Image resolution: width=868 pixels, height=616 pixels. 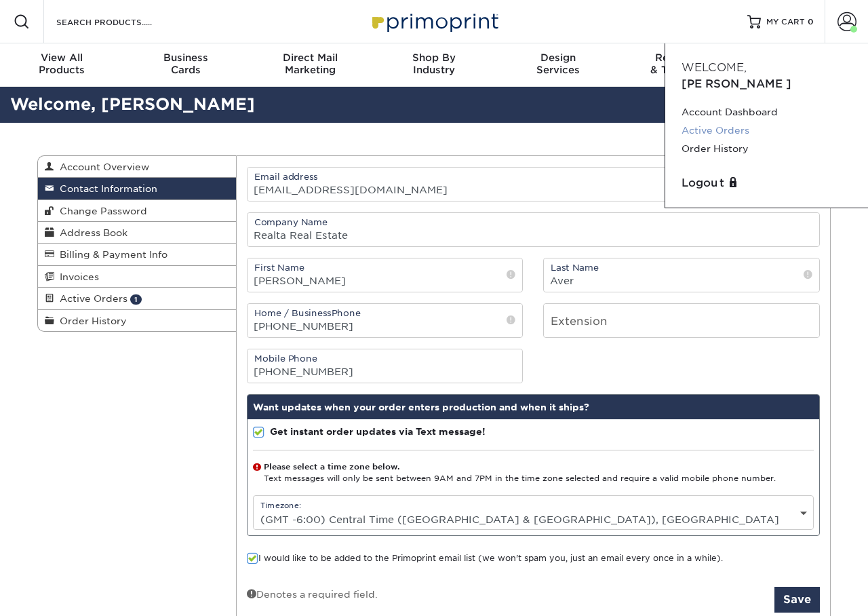 What do you see at coordinates (186, 66) in the screenshot?
I see `a: BusinessCards` at bounding box center [186, 66].